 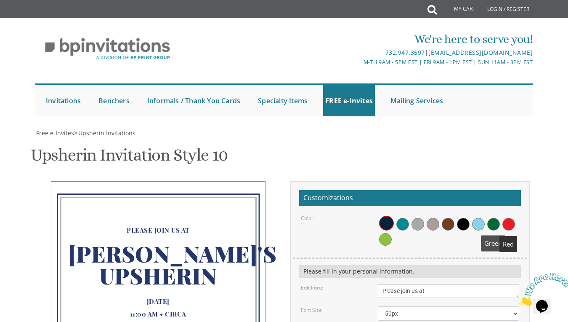 What do you see at coordinates (367, 39) in the screenshot?
I see `div: We're here to serve you!` at bounding box center [367, 39].